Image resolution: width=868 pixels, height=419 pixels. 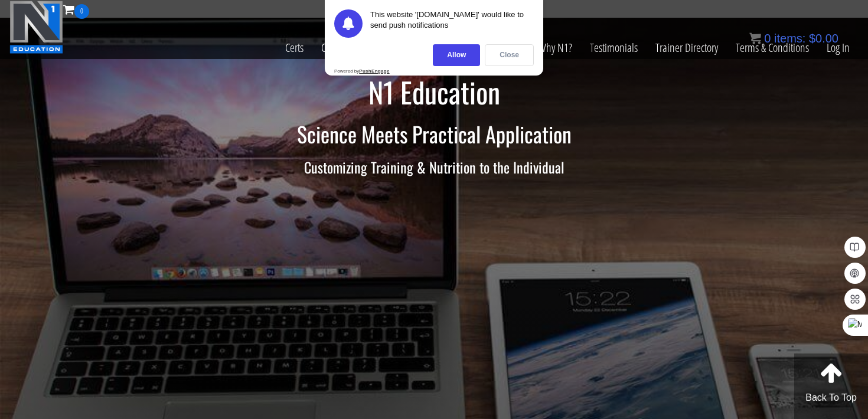 What do you see at coordinates (555, 48) in the screenshot?
I see `a: Why N1?` at bounding box center [555, 48].